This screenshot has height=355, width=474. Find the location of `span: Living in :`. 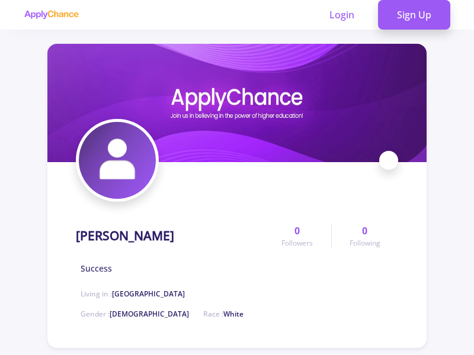

span: Living in : is located at coordinates (133, 294).